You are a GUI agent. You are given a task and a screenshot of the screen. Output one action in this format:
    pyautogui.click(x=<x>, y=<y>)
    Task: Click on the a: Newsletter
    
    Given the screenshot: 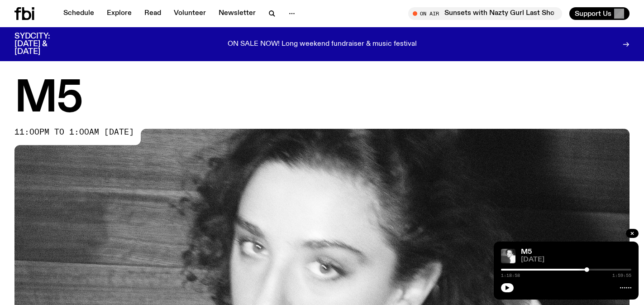 What is the action you would take?
    pyautogui.click(x=237, y=14)
    